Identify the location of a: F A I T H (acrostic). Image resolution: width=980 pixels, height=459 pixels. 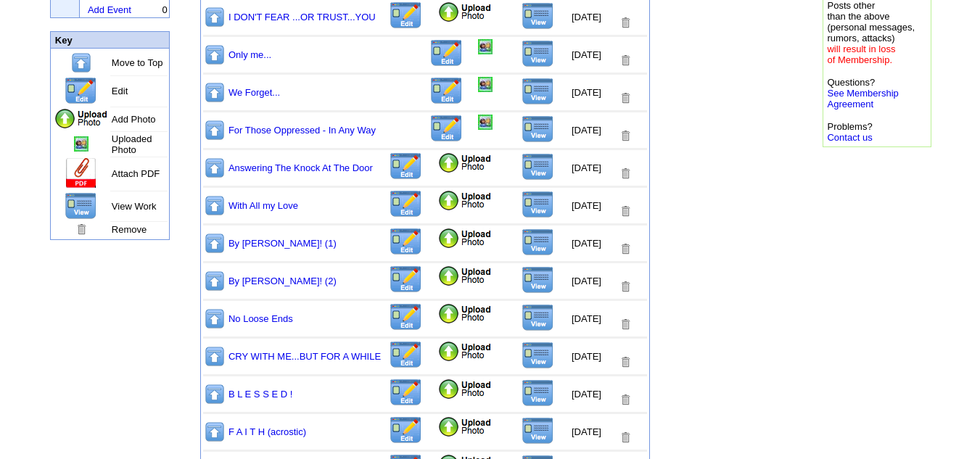
(267, 432).